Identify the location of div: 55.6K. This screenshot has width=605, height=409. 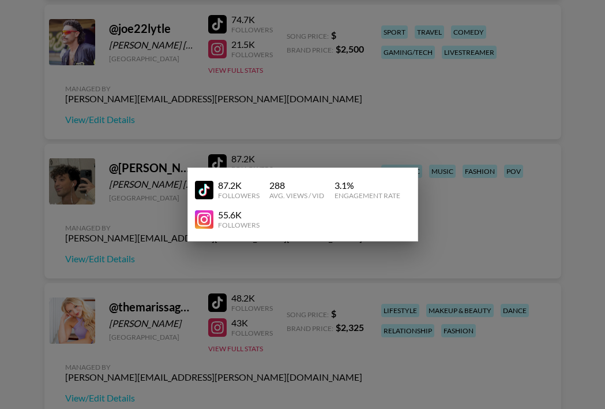
(239, 215).